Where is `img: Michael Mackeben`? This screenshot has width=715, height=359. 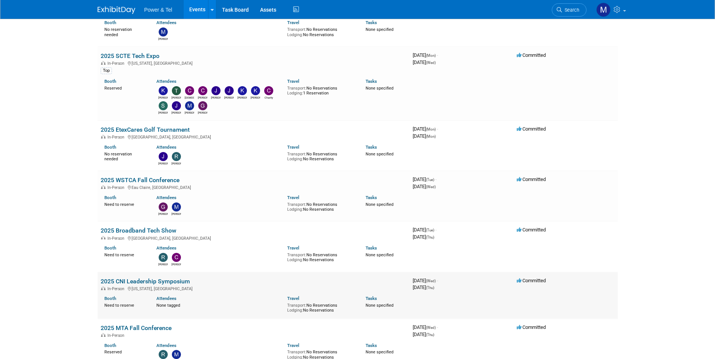 img: Michael Mackeben is located at coordinates (176, 207).